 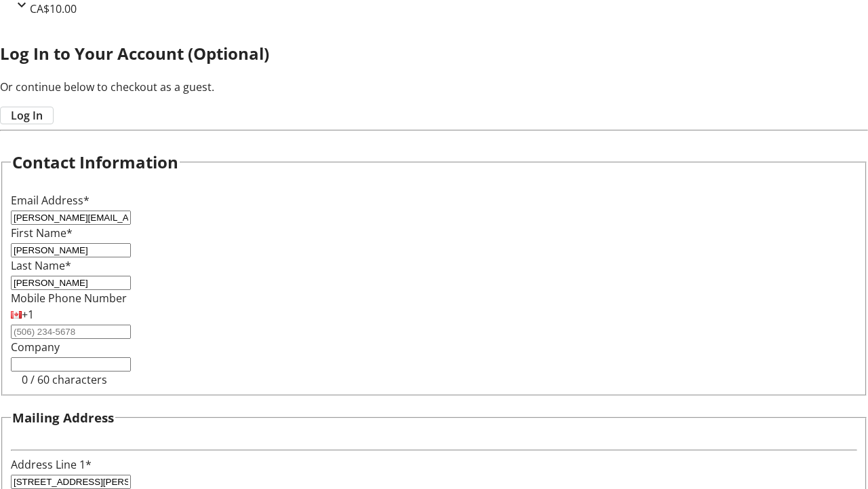 What do you see at coordinates (65, 379) in the screenshot?
I see `tr-character-limit: 0 / 60 characters` at bounding box center [65, 379].